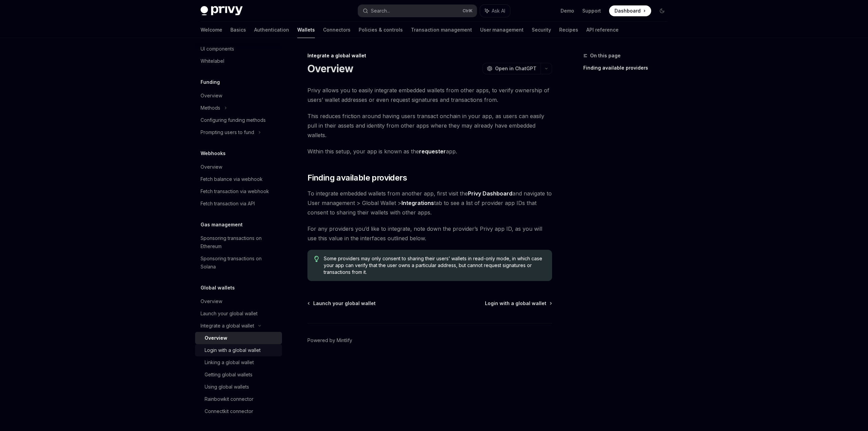 The height and width of the screenshot is (431, 868). Describe the element at coordinates (502, 30) in the screenshot. I see `a: User management` at that location.